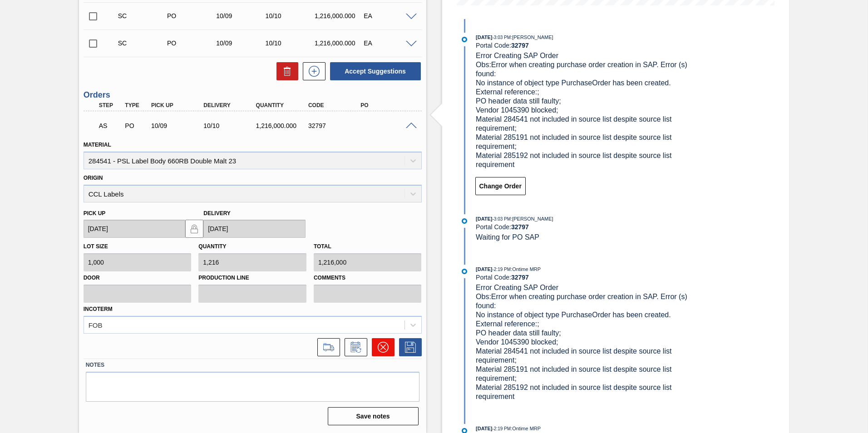 This screenshot has width=868, height=433. I want to click on label: Incoterm, so click(98, 309).